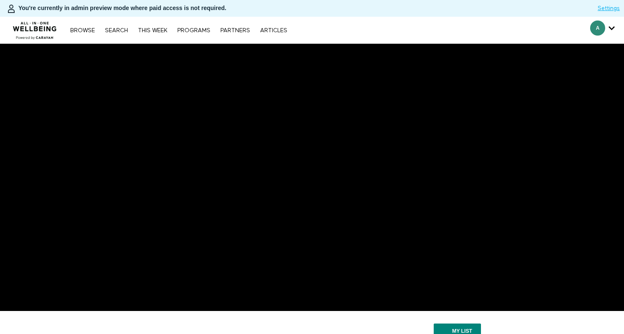 Image resolution: width=624 pixels, height=334 pixels. Describe the element at coordinates (274, 31) in the screenshot. I see `a: ARTICLES` at that location.